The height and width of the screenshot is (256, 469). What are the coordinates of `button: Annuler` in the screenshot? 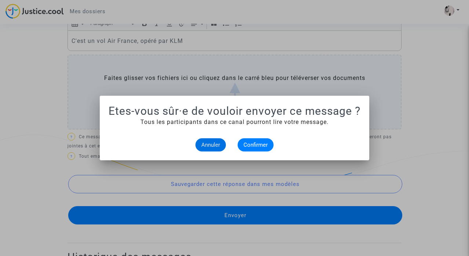 It's located at (211, 145).